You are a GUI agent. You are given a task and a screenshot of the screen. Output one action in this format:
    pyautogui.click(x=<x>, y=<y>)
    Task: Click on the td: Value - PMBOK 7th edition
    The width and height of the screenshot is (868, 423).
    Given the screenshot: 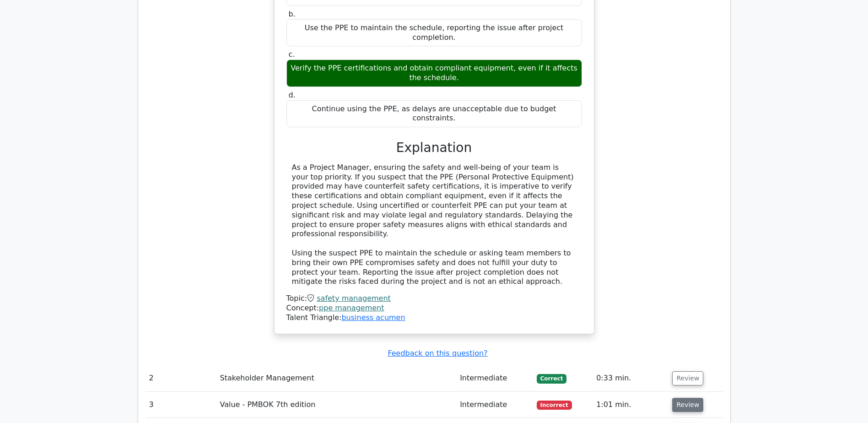 What is the action you would take?
    pyautogui.click(x=336, y=405)
    